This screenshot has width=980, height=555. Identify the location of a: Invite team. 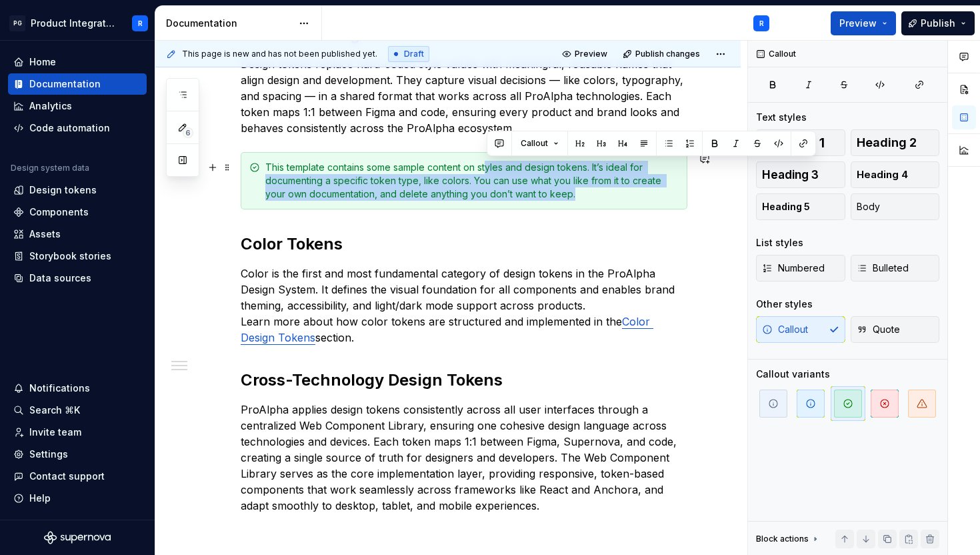
(77, 433).